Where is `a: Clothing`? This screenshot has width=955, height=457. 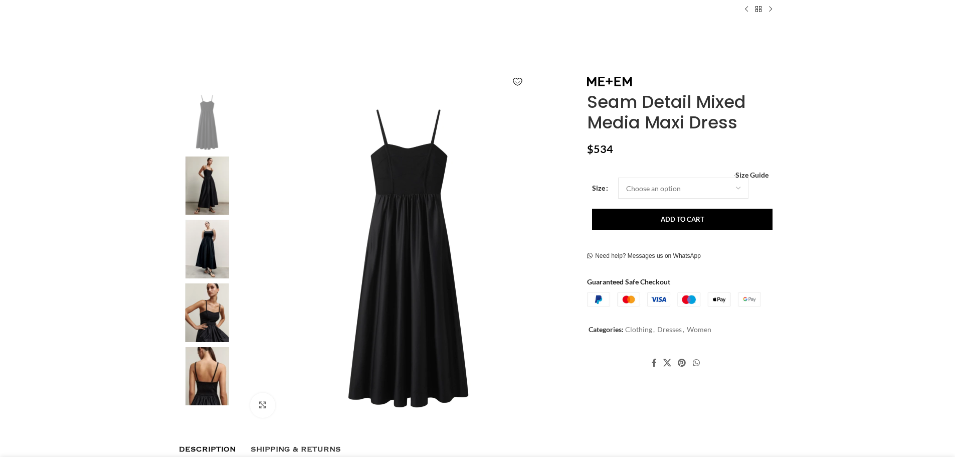
a: Clothing is located at coordinates (638, 329).